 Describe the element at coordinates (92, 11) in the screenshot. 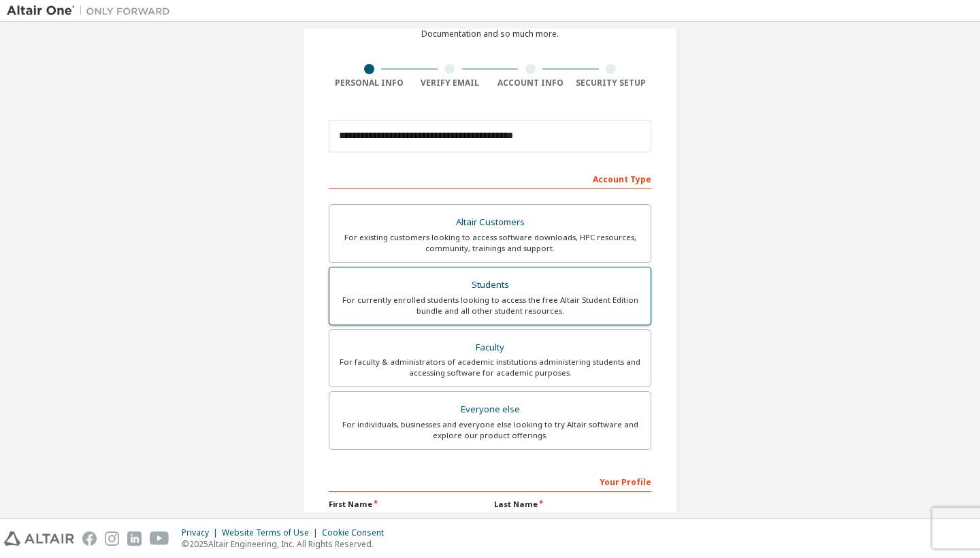

I see `img: Altair One` at that location.